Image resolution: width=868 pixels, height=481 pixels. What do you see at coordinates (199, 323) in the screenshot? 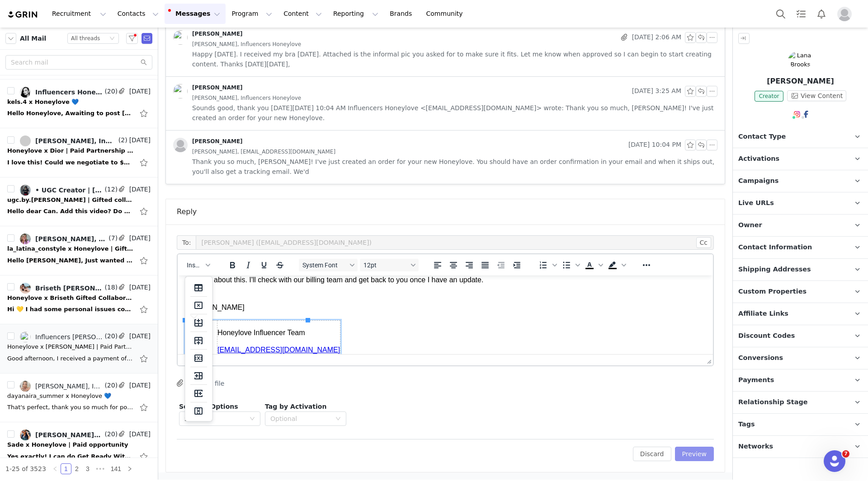
I see `button: Insert row before` at bounding box center [199, 323].